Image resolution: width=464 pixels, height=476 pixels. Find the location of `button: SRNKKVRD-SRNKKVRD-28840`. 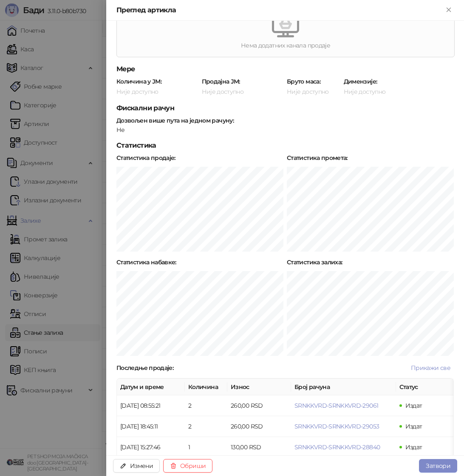

button: SRNKKVRD-SRNKKVRD-28840 is located at coordinates (337, 447).